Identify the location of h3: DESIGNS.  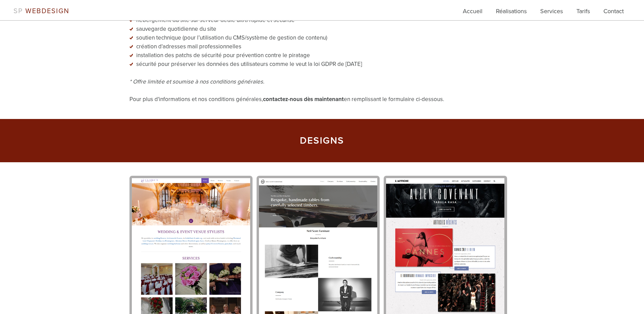
(322, 141).